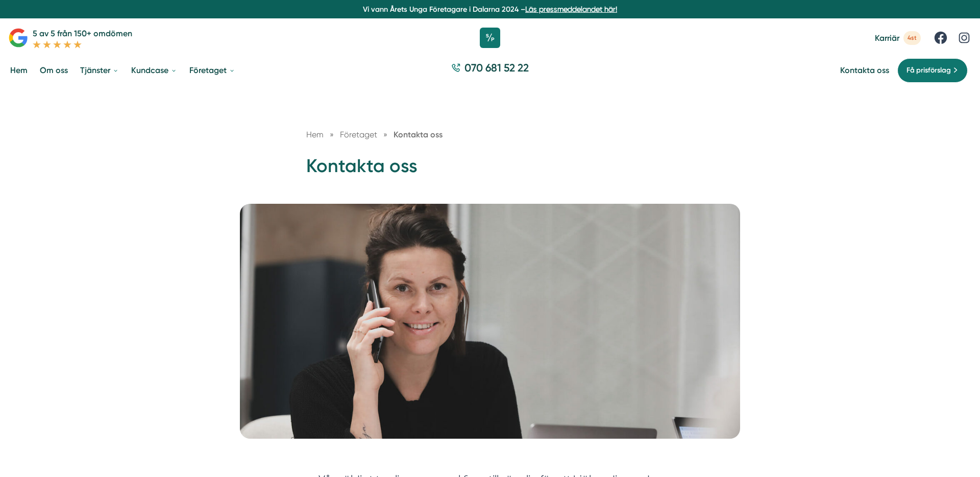 This screenshot has height=477, width=980. What do you see at coordinates (359, 135) in the screenshot?
I see `span: Företaget` at bounding box center [359, 135].